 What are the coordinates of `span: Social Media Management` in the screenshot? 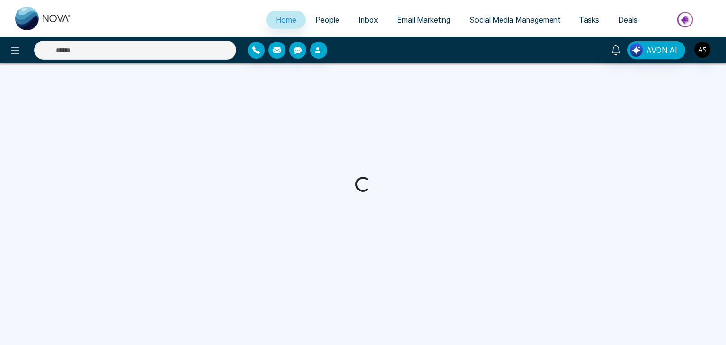 It's located at (514, 20).